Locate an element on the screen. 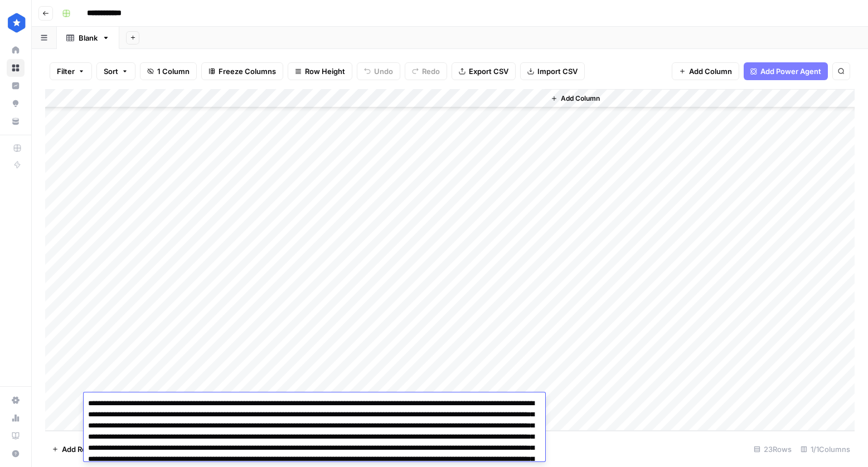 The height and width of the screenshot is (467, 868). span: Freeze Columns is located at coordinates (246, 71).